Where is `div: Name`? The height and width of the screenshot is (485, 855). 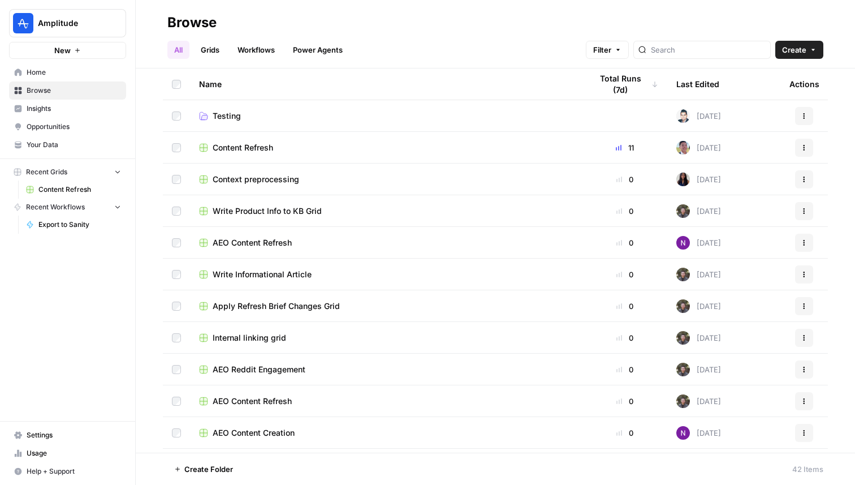 div: Name is located at coordinates (386, 84).